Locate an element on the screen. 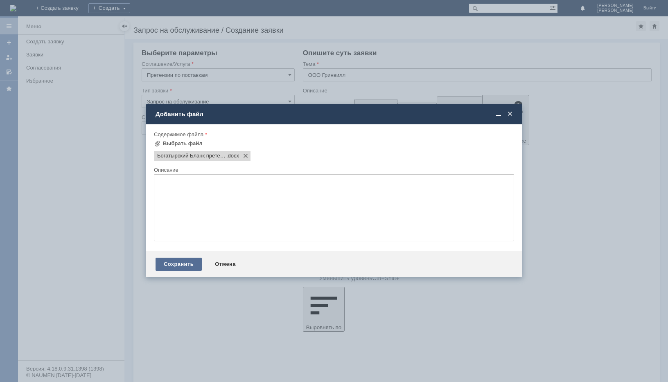  span: Свернуть (Ctrl + M) is located at coordinates (499, 114).